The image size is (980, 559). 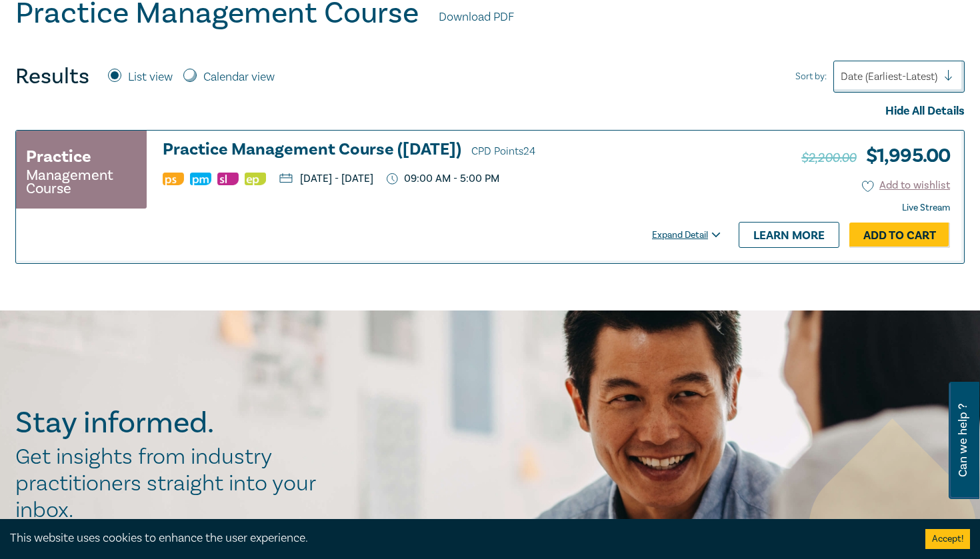 I want to click on h3: Practice, so click(x=58, y=157).